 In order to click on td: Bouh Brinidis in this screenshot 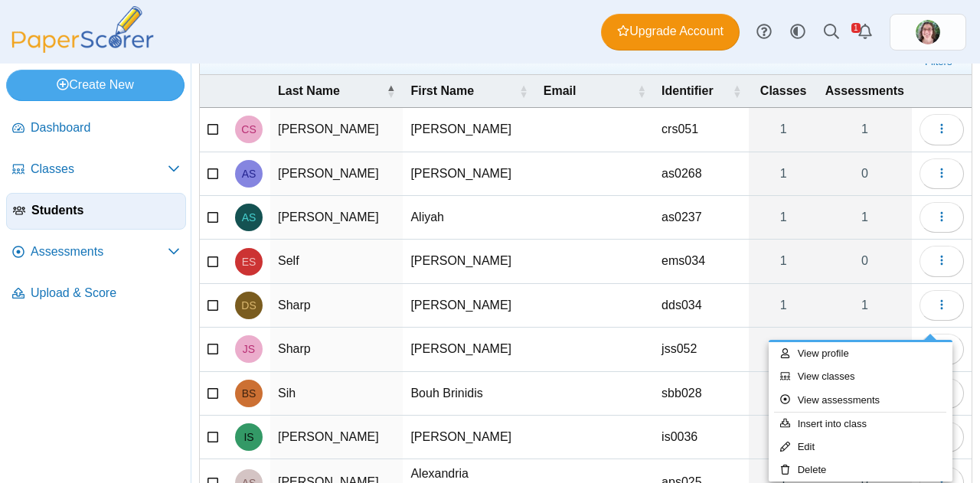, I will do `click(469, 393)`.